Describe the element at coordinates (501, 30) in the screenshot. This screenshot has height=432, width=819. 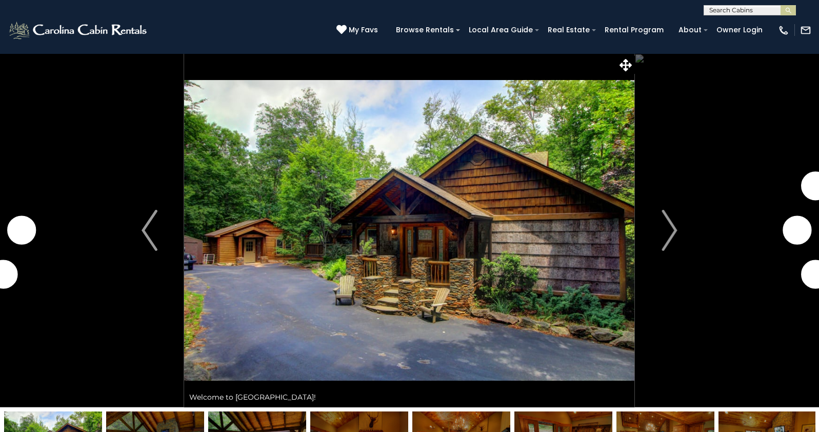
I see `a: Local Area Guide` at that location.